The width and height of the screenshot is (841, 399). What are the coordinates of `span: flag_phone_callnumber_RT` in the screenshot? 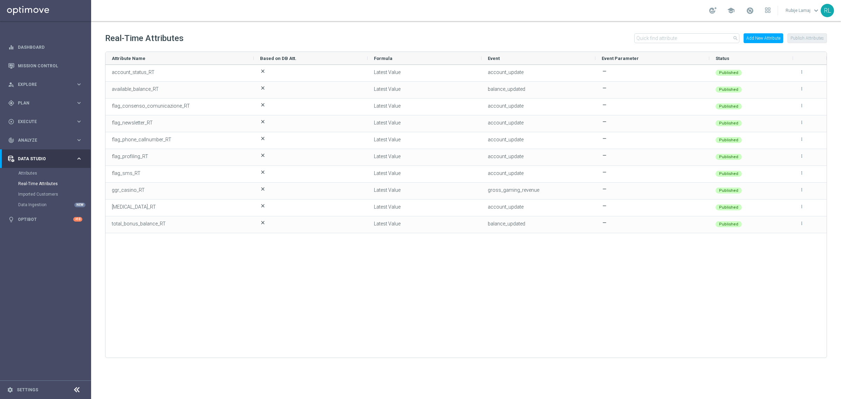 It's located at (142, 139).